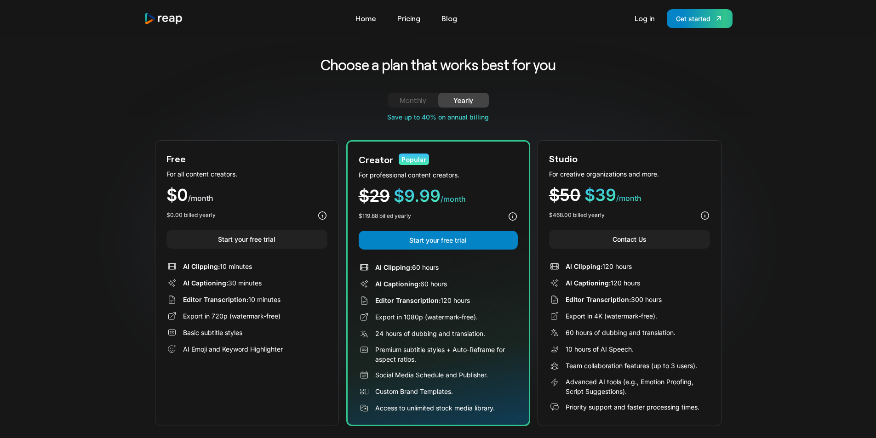 Image resolution: width=876 pixels, height=438 pixels. What do you see at coordinates (600, 349) in the screenshot?
I see `div: 10 hours of AI Speech.` at bounding box center [600, 349].